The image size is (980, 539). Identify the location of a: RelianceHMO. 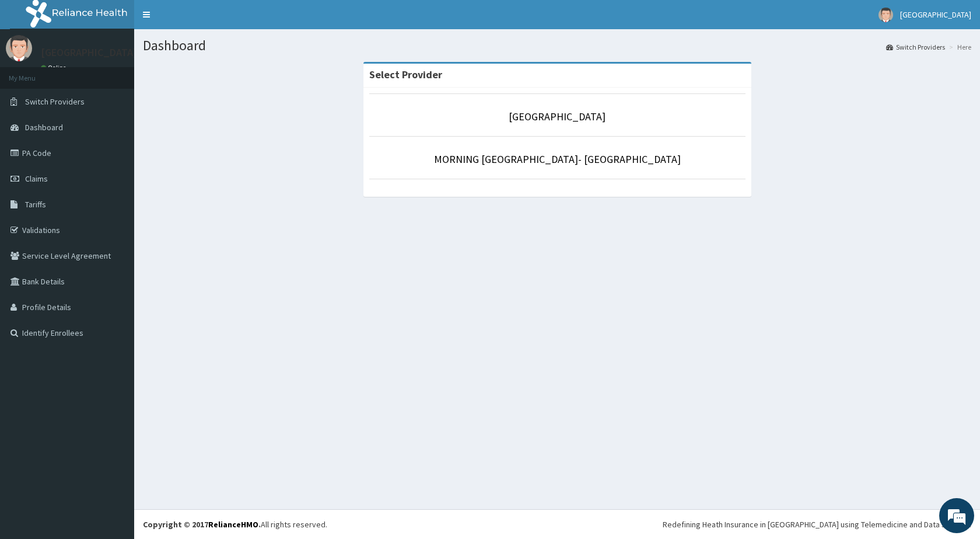
(233, 524).